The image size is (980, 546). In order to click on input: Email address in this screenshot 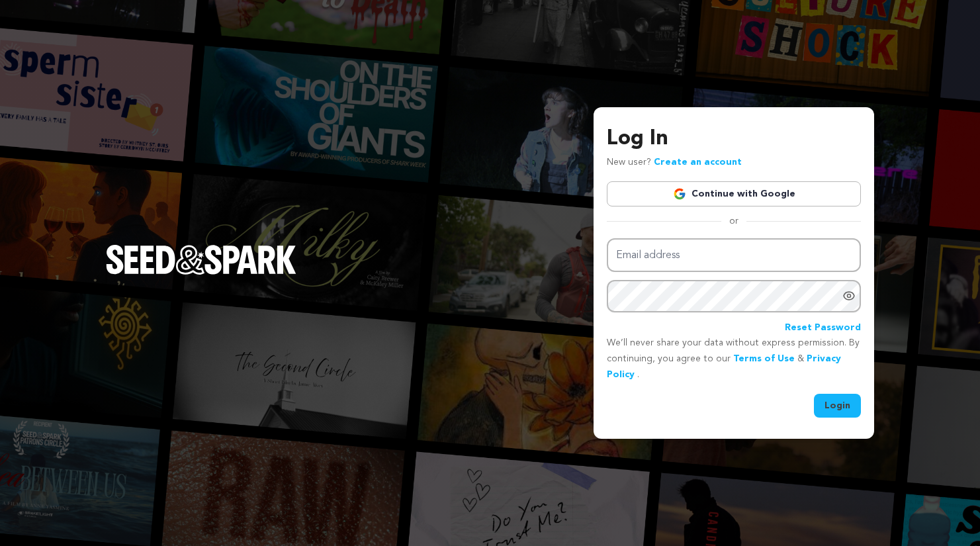, I will do `click(734, 255)`.